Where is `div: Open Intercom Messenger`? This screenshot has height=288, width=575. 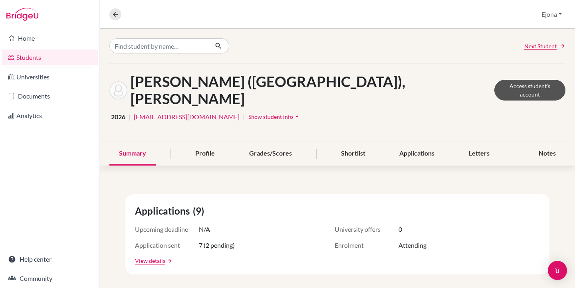
div: Open Intercom Messenger is located at coordinates (558, 271).